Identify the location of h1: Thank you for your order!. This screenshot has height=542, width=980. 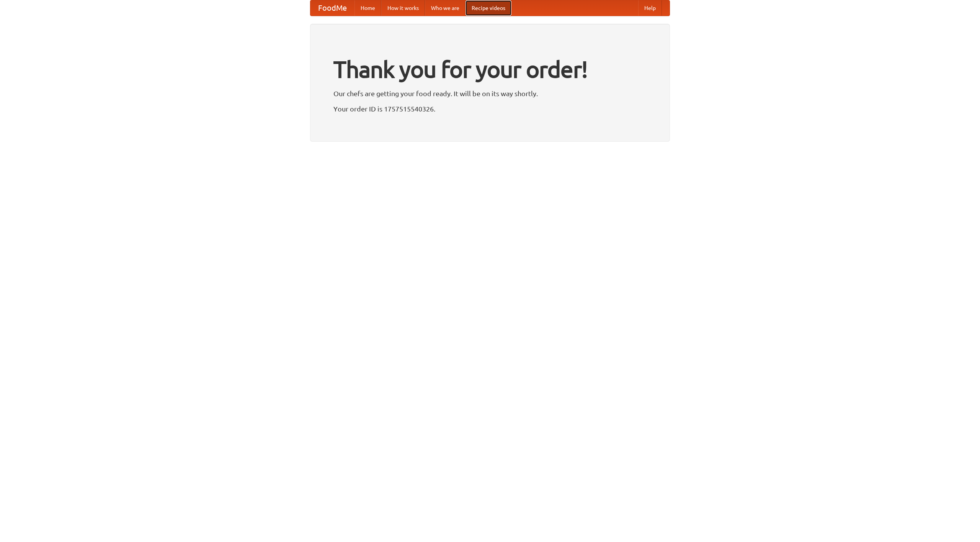
(490, 69).